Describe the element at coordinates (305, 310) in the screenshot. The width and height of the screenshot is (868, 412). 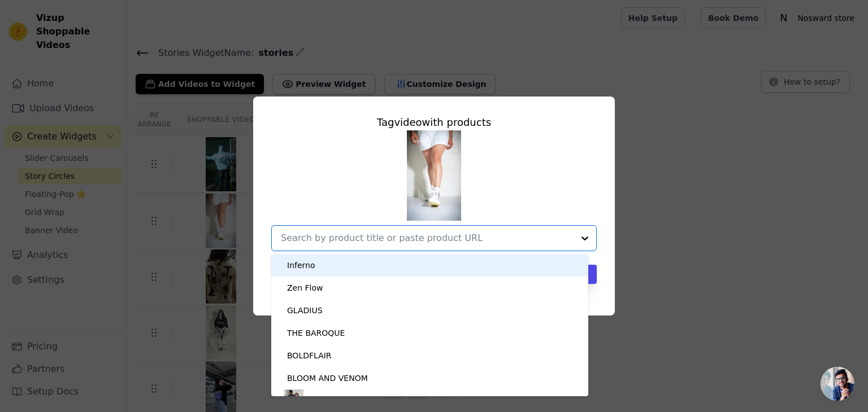
I see `div: GLADIUS` at that location.